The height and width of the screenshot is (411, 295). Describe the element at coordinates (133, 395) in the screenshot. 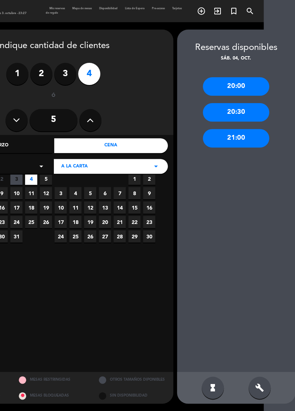

I see `div: SIN DISPONIBILIDAD` at that location.